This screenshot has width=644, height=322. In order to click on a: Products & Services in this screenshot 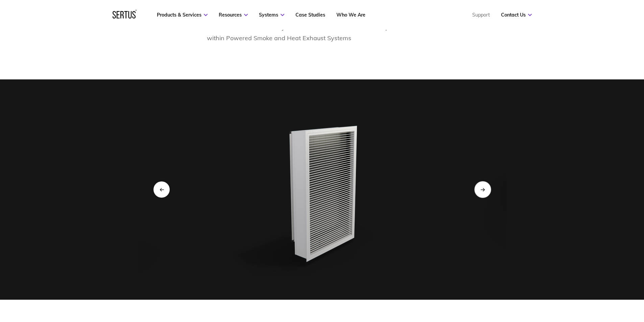, I will do `click(182, 15)`.